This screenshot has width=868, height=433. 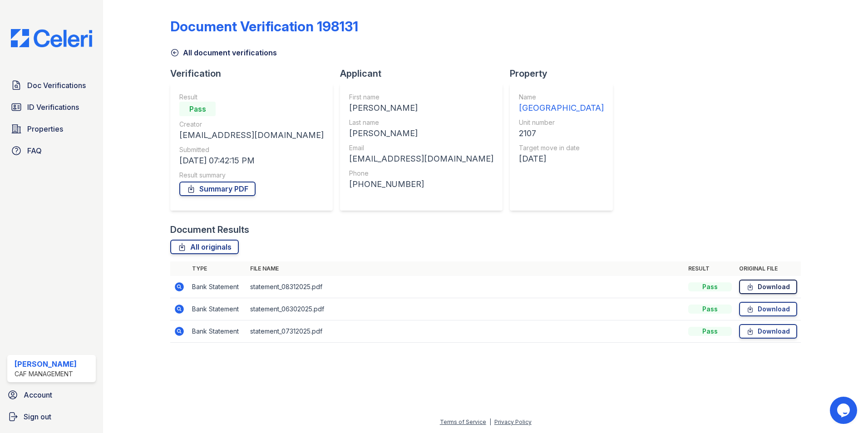 I want to click on span: Doc Verifications, so click(x=56, y=85).